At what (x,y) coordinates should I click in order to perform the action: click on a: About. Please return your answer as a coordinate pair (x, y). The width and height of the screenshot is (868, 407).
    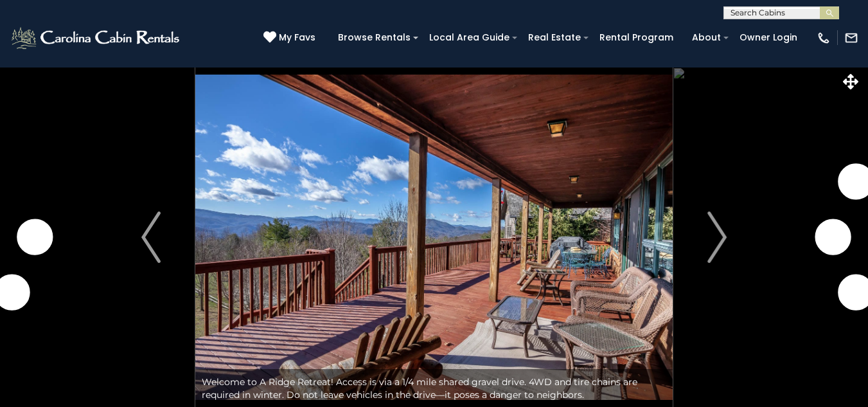
    Looking at the image, I should click on (706, 37).